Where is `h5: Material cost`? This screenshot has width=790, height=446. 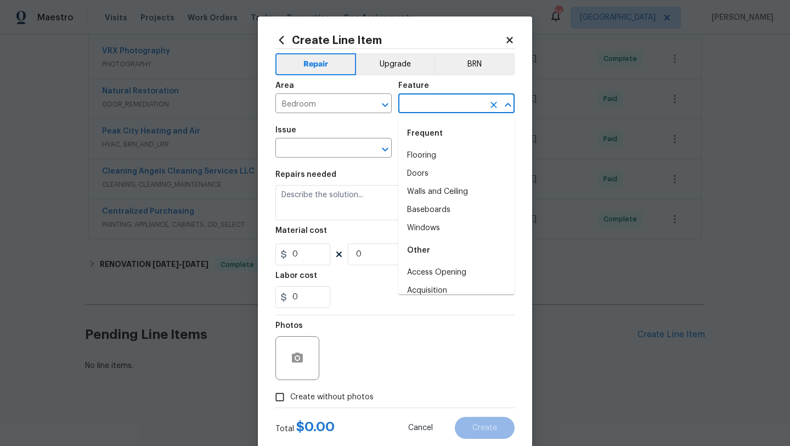 h5: Material cost is located at coordinates (301, 231).